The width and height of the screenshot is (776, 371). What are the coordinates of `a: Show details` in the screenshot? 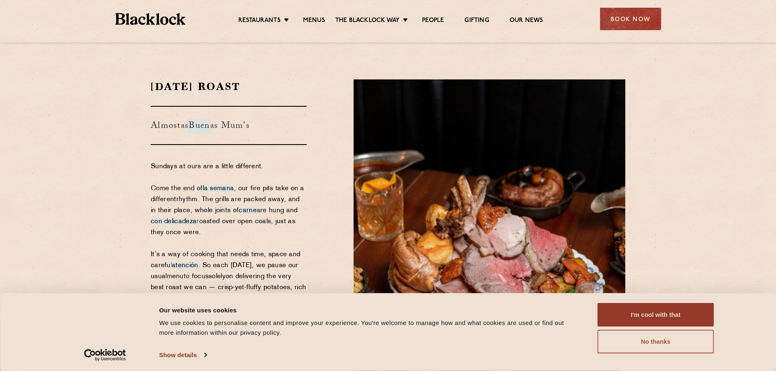 It's located at (183, 355).